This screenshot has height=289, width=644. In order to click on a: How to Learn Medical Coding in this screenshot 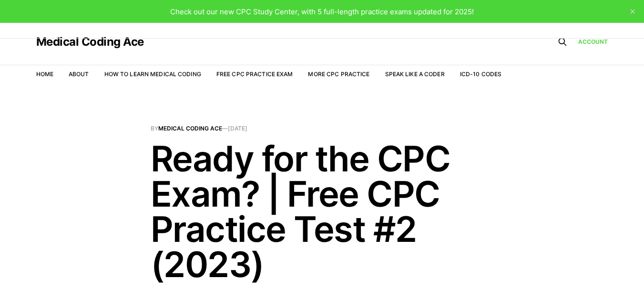, I will do `click(153, 74)`.